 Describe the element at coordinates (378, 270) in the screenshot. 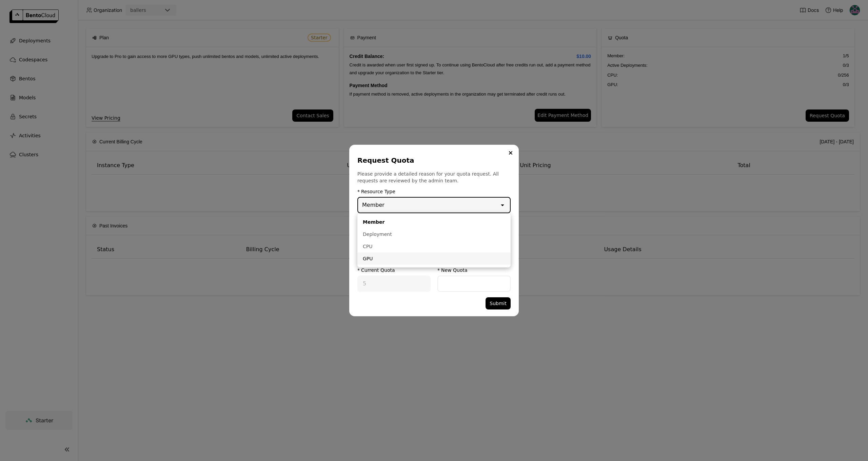

I see `div: Current Quota` at that location.